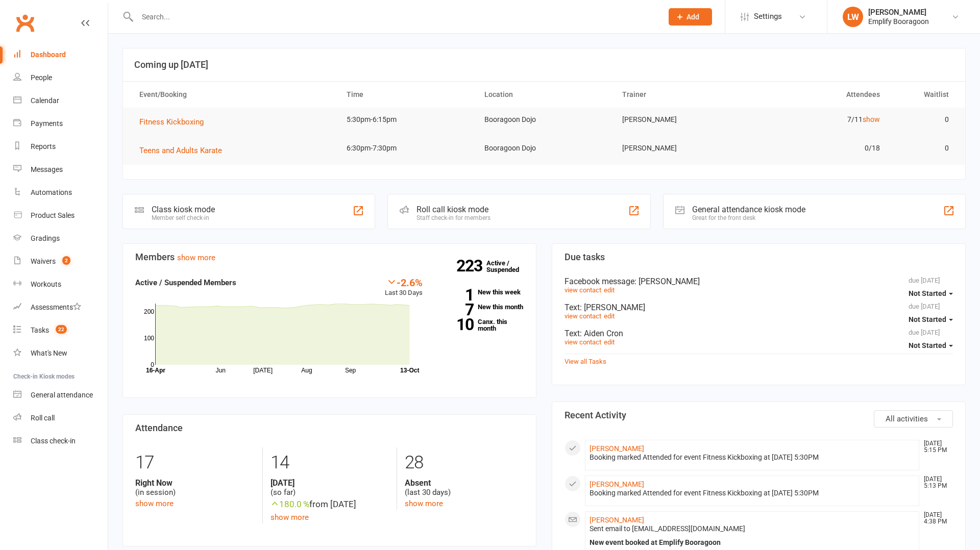 The height and width of the screenshot is (550, 980). What do you see at coordinates (45, 101) in the screenshot?
I see `div: Calendar` at bounding box center [45, 101].